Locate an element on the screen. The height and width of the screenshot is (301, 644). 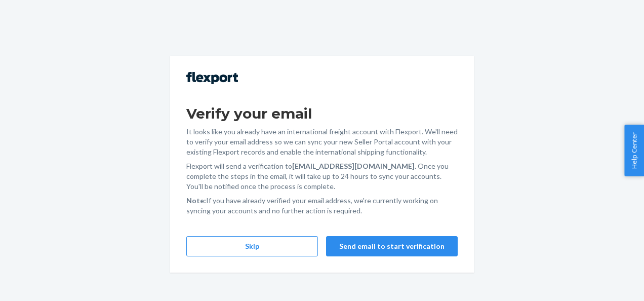
span: Help Center is located at coordinates (634, 150).